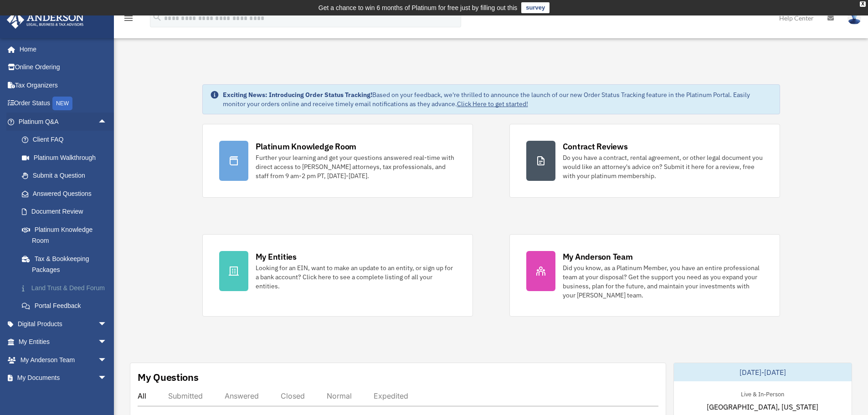 The width and height of the screenshot is (868, 415). Describe the element at coordinates (63, 104) in the screenshot. I see `a: Order StatusNEW` at that location.